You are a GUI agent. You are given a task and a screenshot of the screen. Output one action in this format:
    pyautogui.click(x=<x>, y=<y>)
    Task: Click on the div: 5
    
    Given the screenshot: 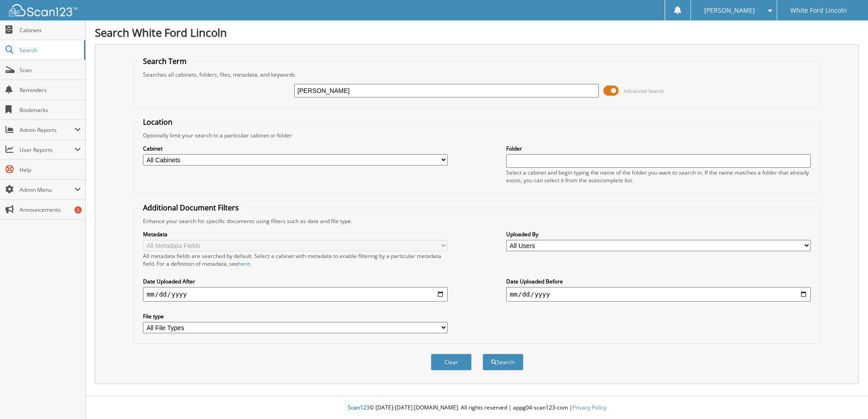 What is the action you would take?
    pyautogui.click(x=78, y=210)
    